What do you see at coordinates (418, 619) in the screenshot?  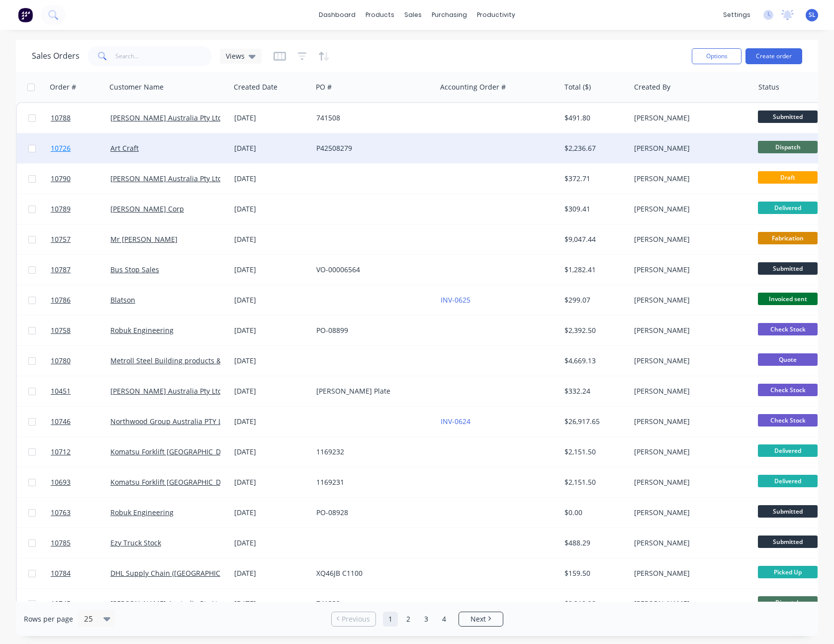 I see `ul: Pagination` at bounding box center [418, 619].